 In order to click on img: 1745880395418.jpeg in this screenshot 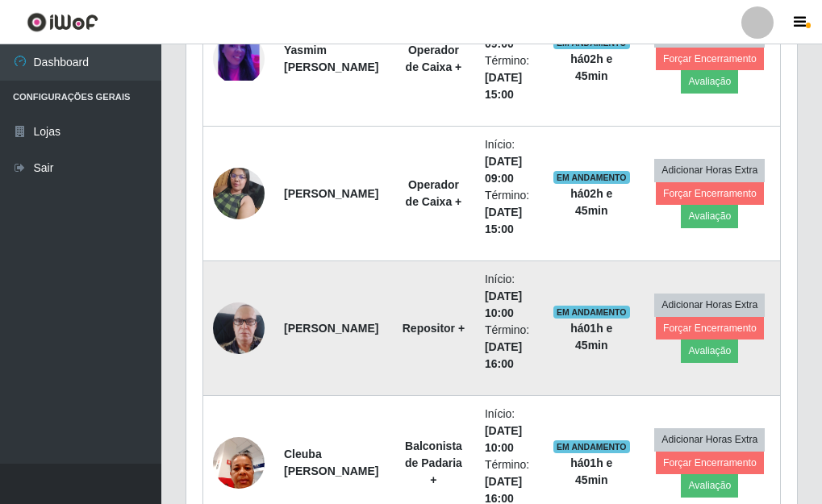, I will do `click(239, 328)`.